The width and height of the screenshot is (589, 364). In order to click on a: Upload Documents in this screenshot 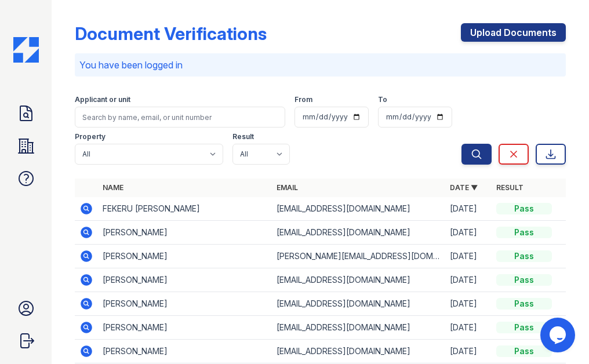, I will do `click(513, 32)`.